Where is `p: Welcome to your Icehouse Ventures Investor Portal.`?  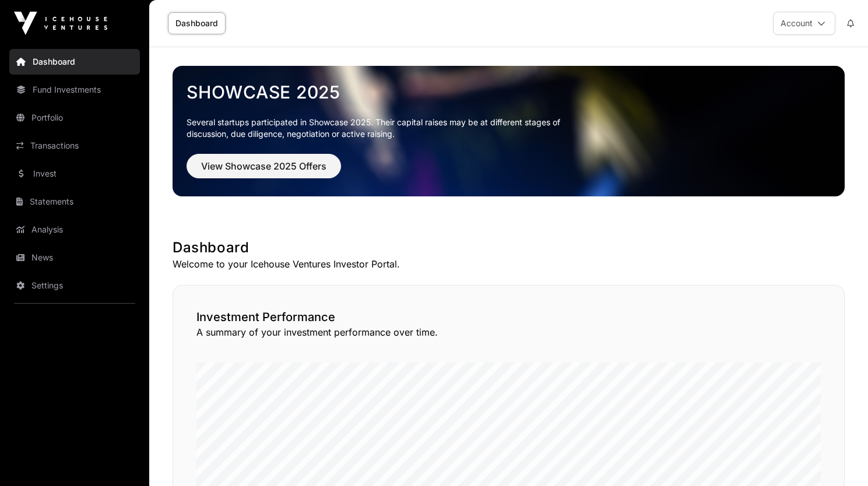
p: Welcome to your Icehouse Ventures Investor Portal. is located at coordinates (509, 264).